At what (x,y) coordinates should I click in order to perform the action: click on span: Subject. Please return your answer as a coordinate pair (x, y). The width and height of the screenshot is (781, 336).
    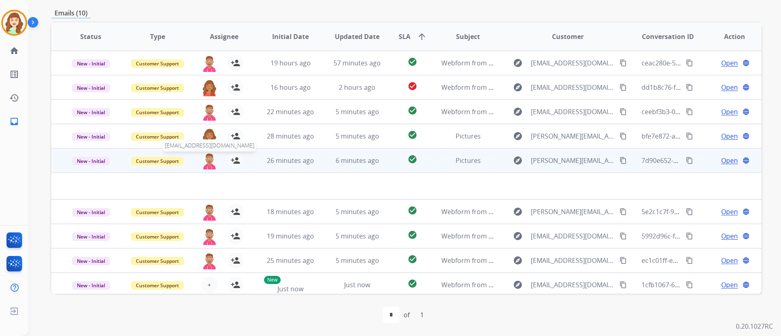
    Looking at the image, I should click on (468, 37).